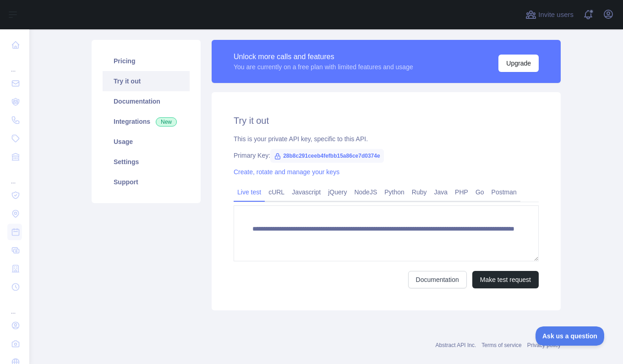  What do you see at coordinates (146, 182) in the screenshot?
I see `a: Support` at bounding box center [146, 182].